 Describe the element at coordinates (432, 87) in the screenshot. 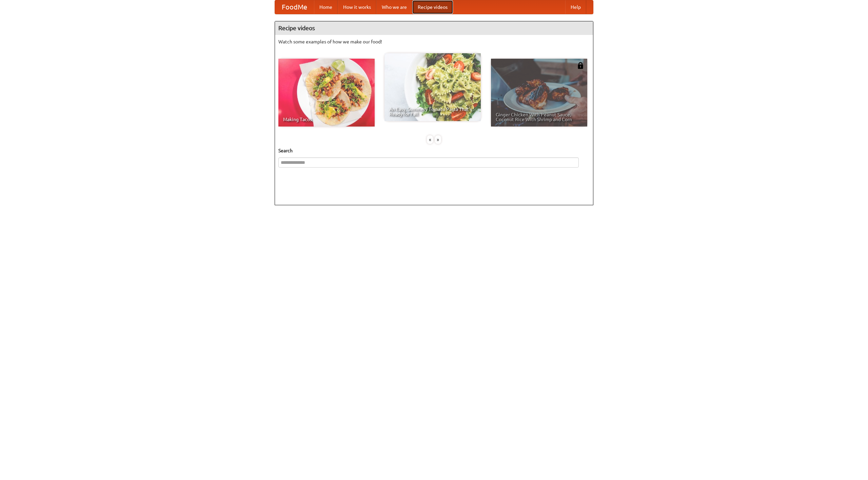

I see `a: An Easy, Summery Tomato Pasta That's Ready for Fall` at that location.